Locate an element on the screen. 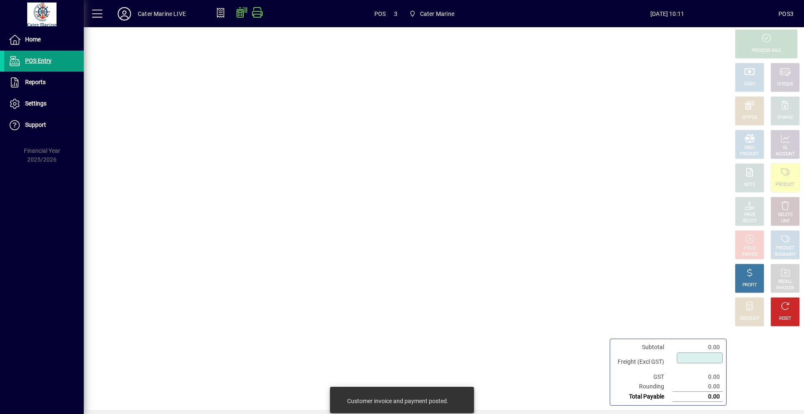 The width and height of the screenshot is (804, 414). div: Customer invoice and payment posted. is located at coordinates (398, 401).